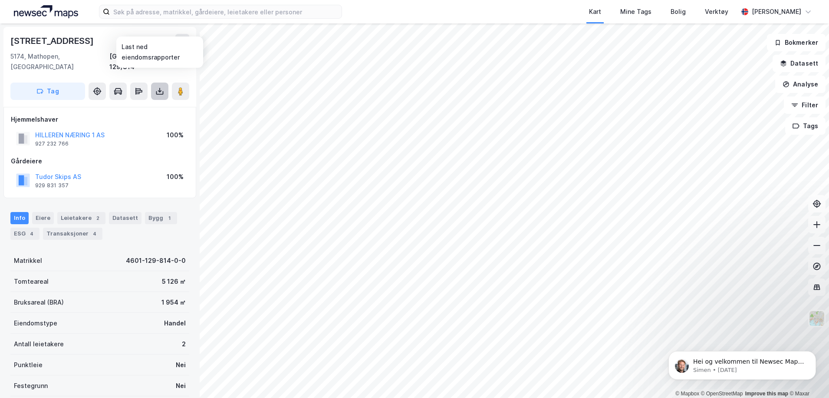 This screenshot has width=829, height=398. Describe the element at coordinates (31, 385) in the screenshot. I see `div: Festegrunn` at that location.